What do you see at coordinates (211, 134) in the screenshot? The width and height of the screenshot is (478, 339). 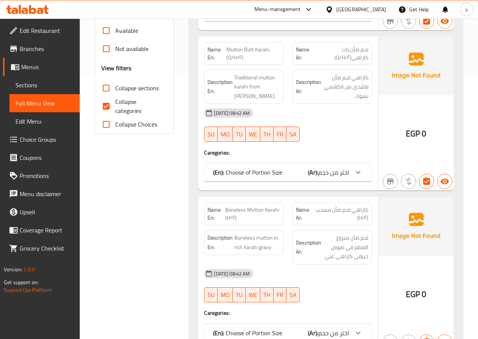 I see `button: SU` at bounding box center [211, 134].